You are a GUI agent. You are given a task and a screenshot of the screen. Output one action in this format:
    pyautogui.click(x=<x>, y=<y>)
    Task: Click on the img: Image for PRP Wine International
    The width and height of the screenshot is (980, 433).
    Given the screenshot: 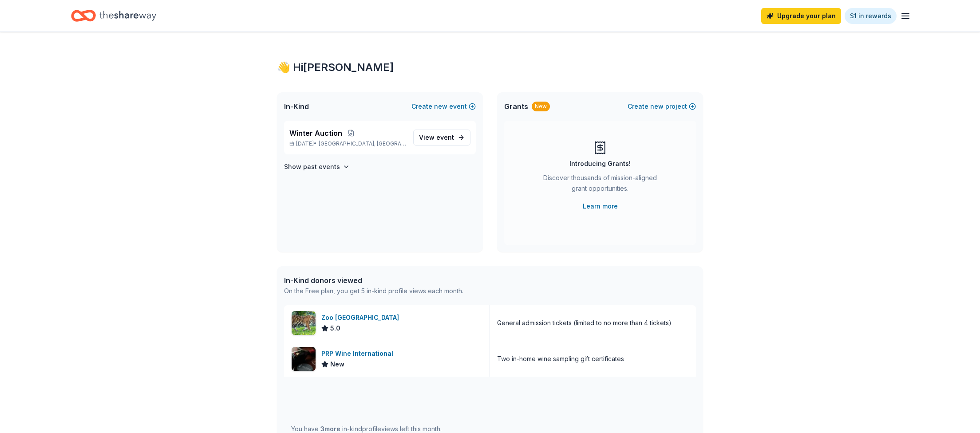 What is the action you would take?
    pyautogui.click(x=304, y=359)
    